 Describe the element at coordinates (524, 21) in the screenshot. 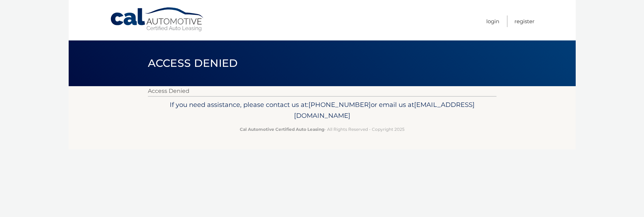

I see `a: Register` at that location.